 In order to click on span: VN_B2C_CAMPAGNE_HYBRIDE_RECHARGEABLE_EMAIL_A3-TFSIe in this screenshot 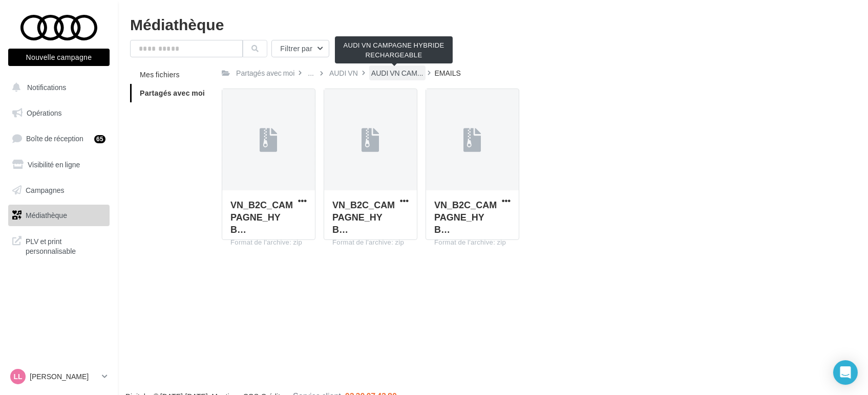, I will do `click(364, 217)`.